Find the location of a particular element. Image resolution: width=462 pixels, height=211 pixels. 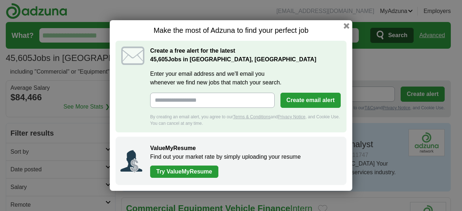

h2: ValueMyResume is located at coordinates (245, 148).